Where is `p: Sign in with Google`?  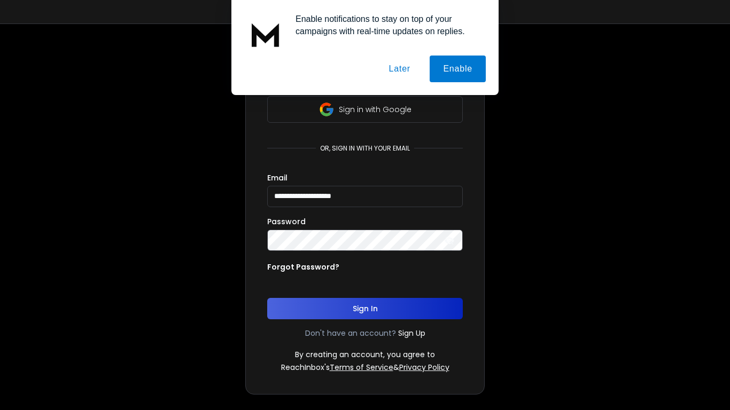 p: Sign in with Google is located at coordinates (375, 110).